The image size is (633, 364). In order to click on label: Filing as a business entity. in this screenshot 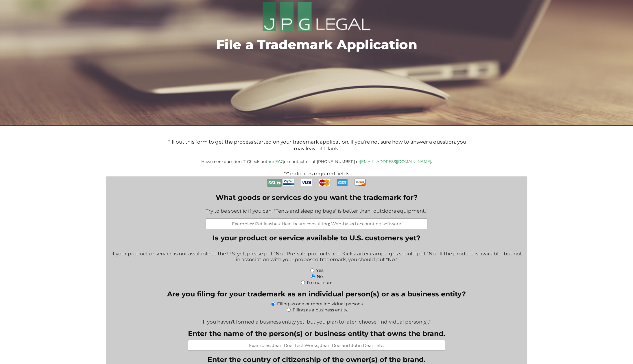, I will do `click(320, 310)`.